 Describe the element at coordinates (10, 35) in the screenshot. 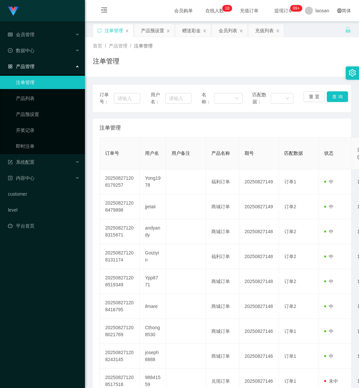

I see `i: 图标: table` at that location.